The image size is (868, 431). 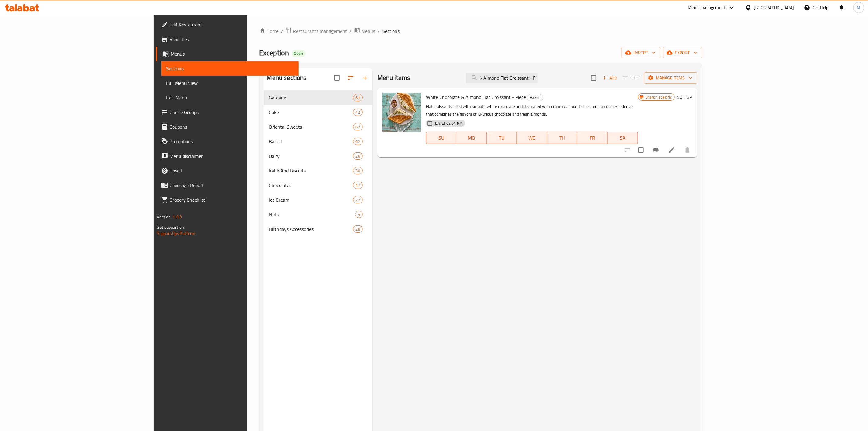 What do you see at coordinates (311, 112) in the screenshot?
I see `span: Cake` at bounding box center [311, 112].